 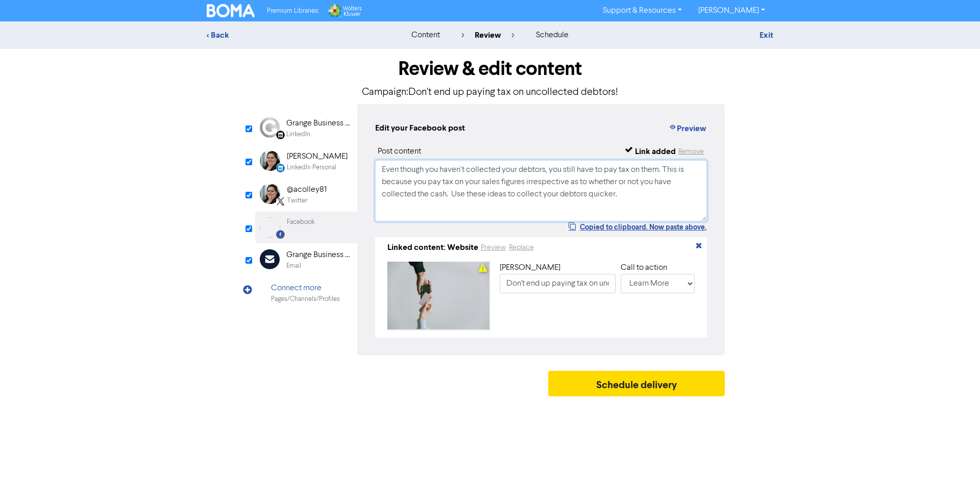 What do you see at coordinates (298, 134) in the screenshot?
I see `div: LinkedIn` at bounding box center [298, 134].